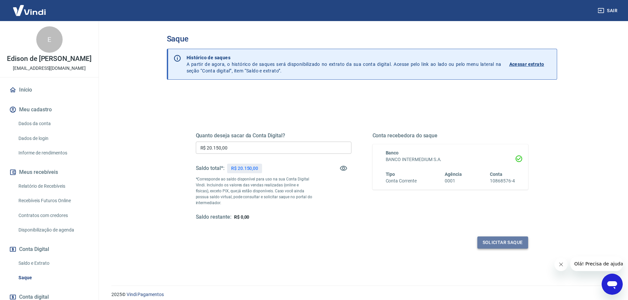 The image size is (628, 300). What do you see at coordinates (145, 295) in the screenshot?
I see `a: Vindi Pagamentos` at bounding box center [145, 295].